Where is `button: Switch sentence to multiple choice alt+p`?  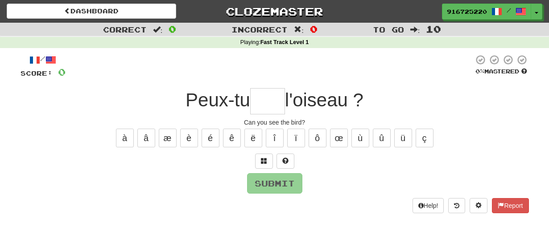
button: Switch sentence to multiple choice alt+p is located at coordinates (264, 161).